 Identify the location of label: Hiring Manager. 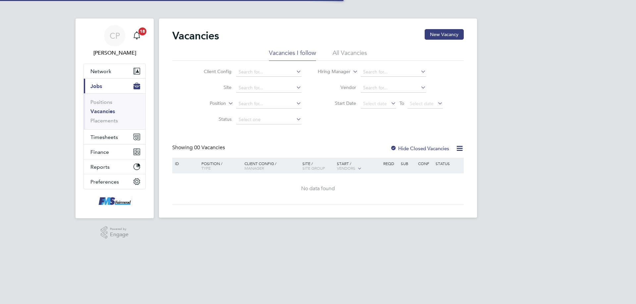
(331, 72).